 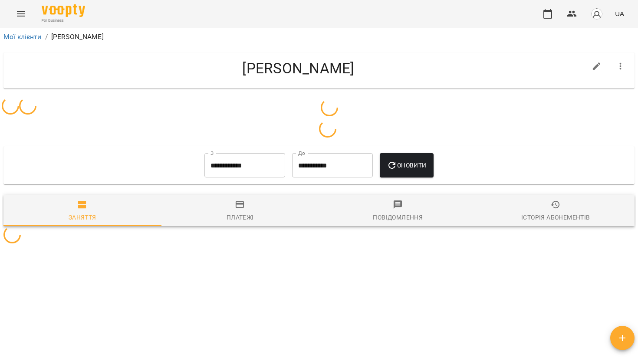 I want to click on div: Платежі, so click(x=240, y=217).